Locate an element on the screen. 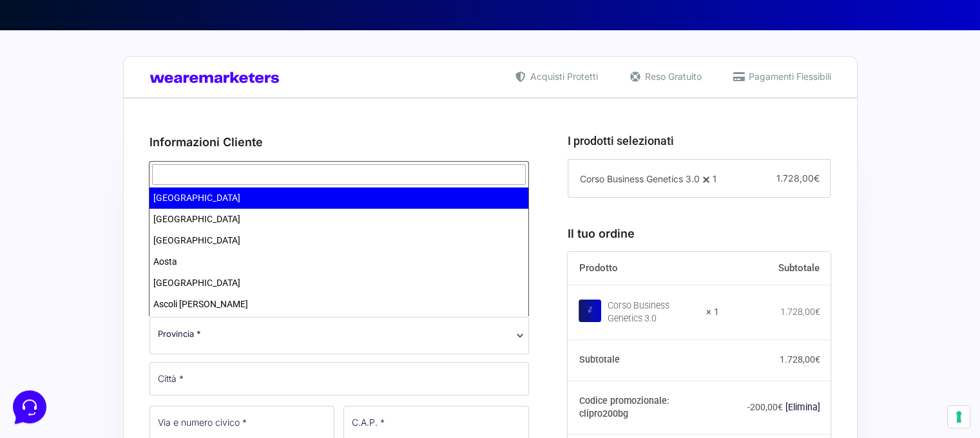 Image resolution: width=980 pixels, height=438 pixels. p: Aiuto is located at coordinates (207, 343).